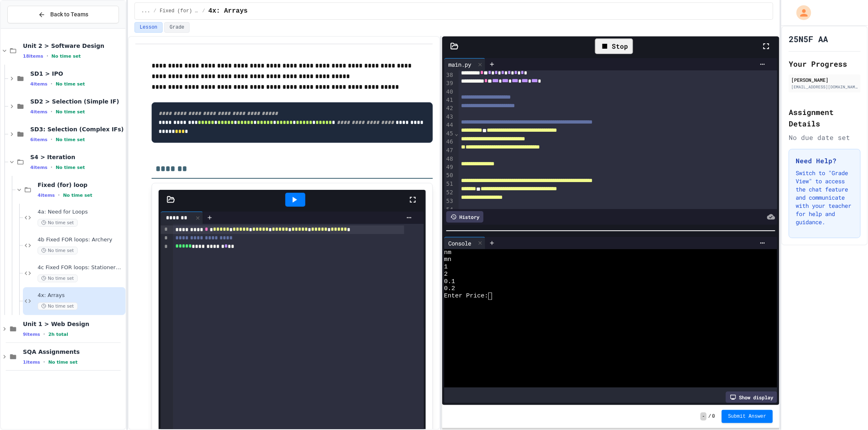 This screenshot has width=868, height=430. Describe the element at coordinates (449, 184) in the screenshot. I see `div: 51` at that location.